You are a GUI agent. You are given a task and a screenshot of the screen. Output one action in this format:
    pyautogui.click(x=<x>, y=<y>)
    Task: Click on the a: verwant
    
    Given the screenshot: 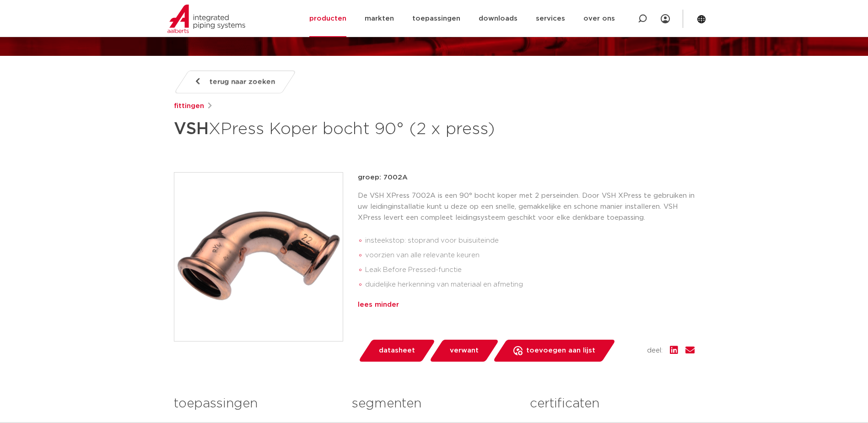 What is the action you would take?
    pyautogui.click(x=464, y=350)
    